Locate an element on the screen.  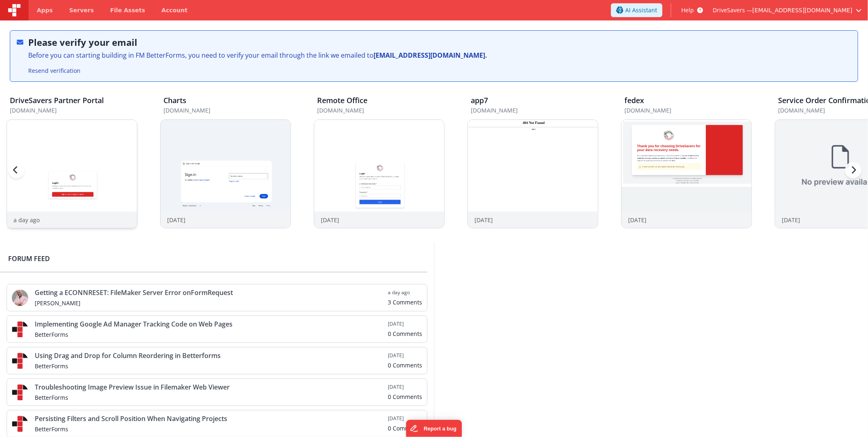
span: Help is located at coordinates (687, 10).